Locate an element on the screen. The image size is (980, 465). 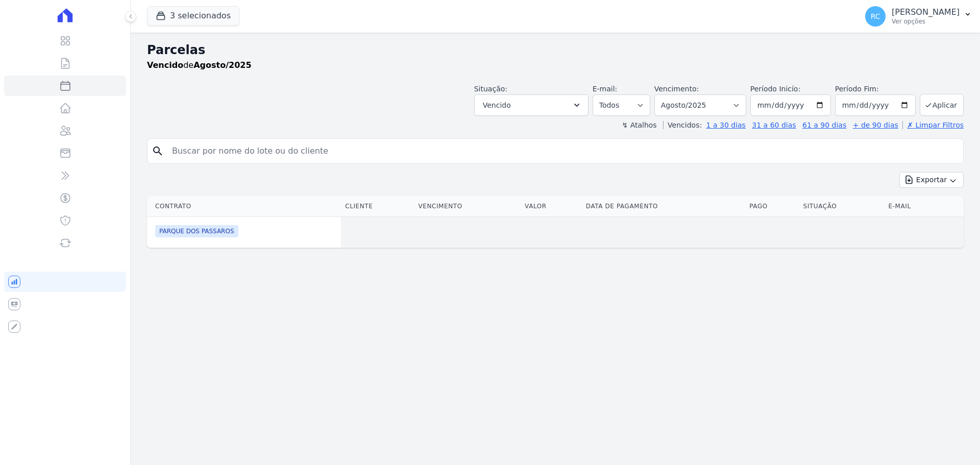
th: Situação is located at coordinates (841, 206).